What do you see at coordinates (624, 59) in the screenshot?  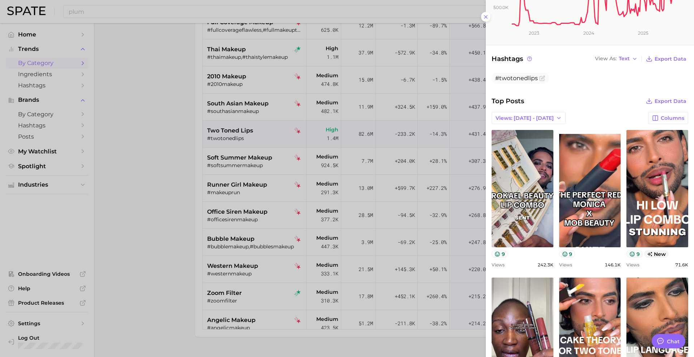 I see `span: Text` at bounding box center [624, 59].